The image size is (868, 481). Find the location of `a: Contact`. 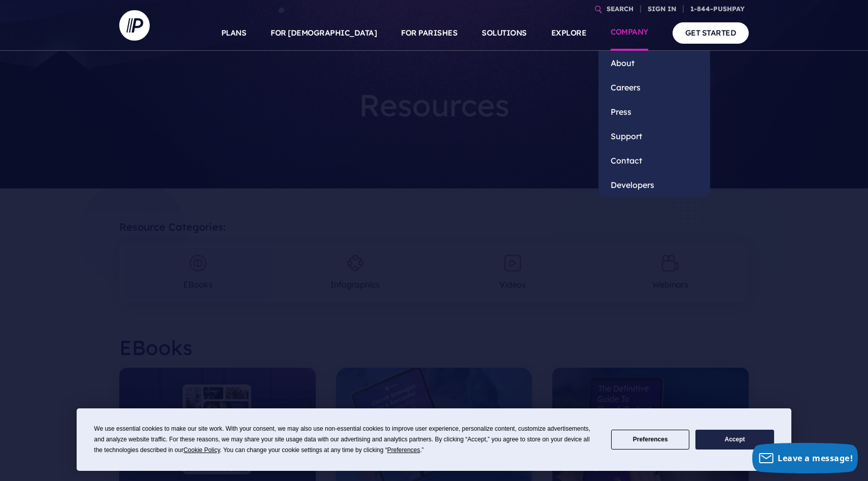

a: Contact is located at coordinates (654, 160).